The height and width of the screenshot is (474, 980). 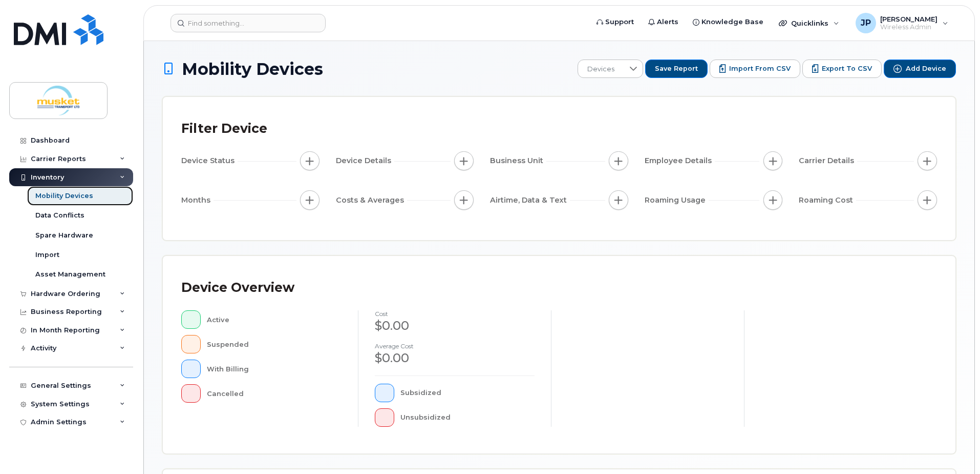 What do you see at coordinates (842, 69) in the screenshot?
I see `button: Export to CSV` at bounding box center [842, 69].